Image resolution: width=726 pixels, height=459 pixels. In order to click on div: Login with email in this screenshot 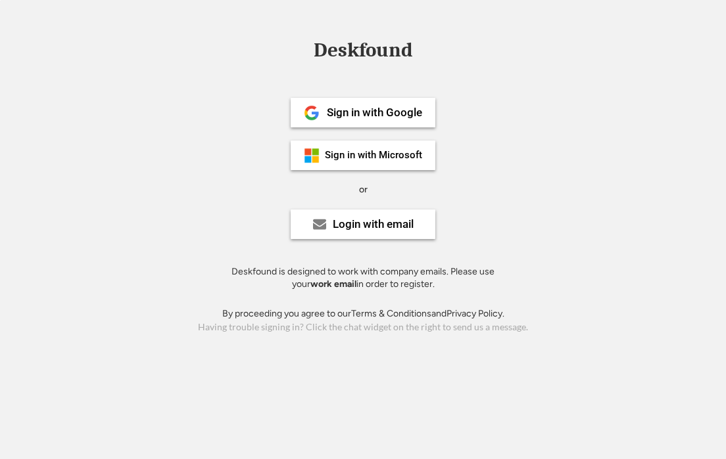, I will do `click(373, 224)`.